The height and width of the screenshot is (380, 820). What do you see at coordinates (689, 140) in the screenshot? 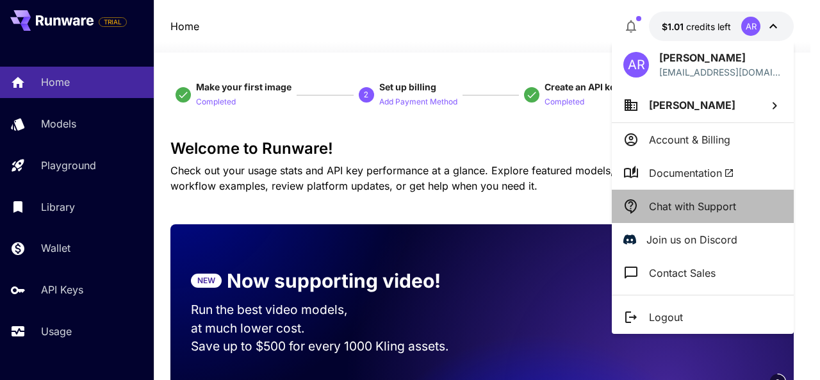
I see `p: Account & Billing` at bounding box center [689, 140].